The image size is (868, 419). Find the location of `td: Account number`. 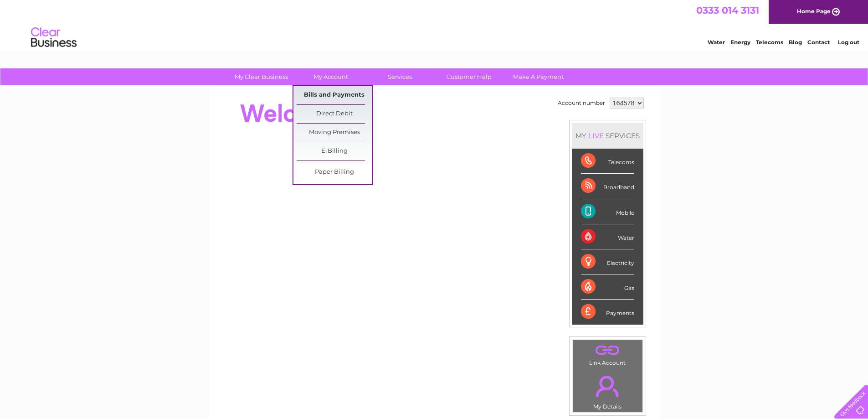

td: Account number is located at coordinates (581, 103).